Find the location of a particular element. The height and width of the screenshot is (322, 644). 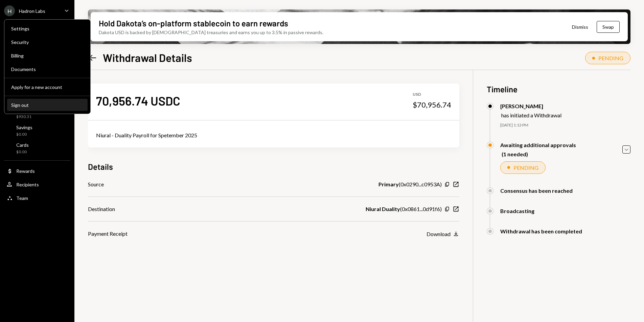

a: Settings is located at coordinates (48, 28).